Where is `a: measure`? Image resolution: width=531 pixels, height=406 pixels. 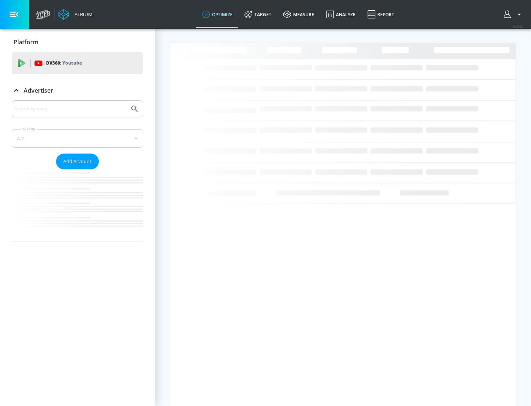 a: measure is located at coordinates (299, 14).